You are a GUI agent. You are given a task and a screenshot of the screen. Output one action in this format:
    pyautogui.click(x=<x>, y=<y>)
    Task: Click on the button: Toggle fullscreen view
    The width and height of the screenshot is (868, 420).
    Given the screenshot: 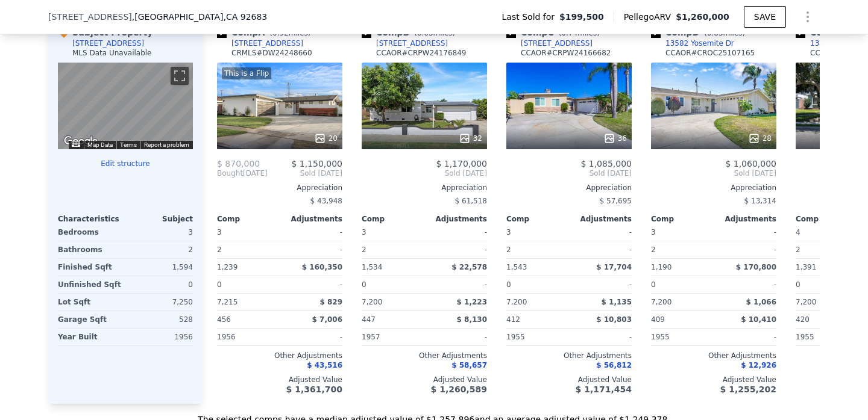 What is the action you would take?
    pyautogui.click(x=179, y=76)
    